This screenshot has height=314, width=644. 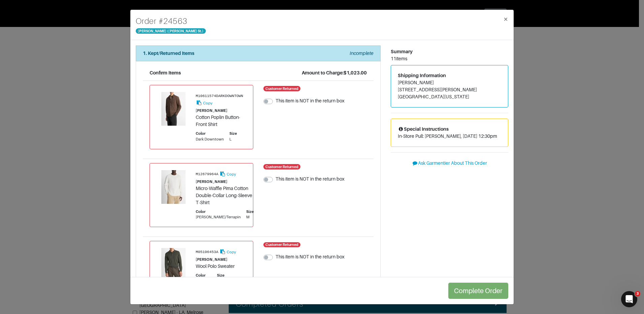 What do you see at coordinates (210, 139) in the screenshot?
I see `div: Dark Downtown` at bounding box center [210, 139].